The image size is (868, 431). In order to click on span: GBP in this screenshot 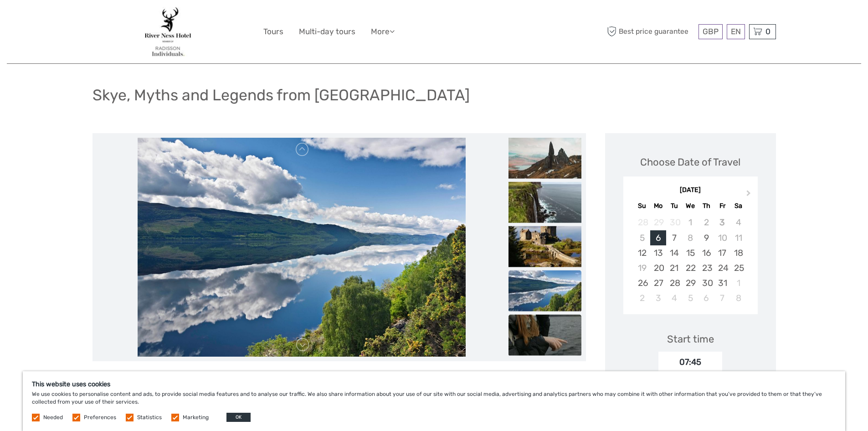, I will do `click(710, 32)`.